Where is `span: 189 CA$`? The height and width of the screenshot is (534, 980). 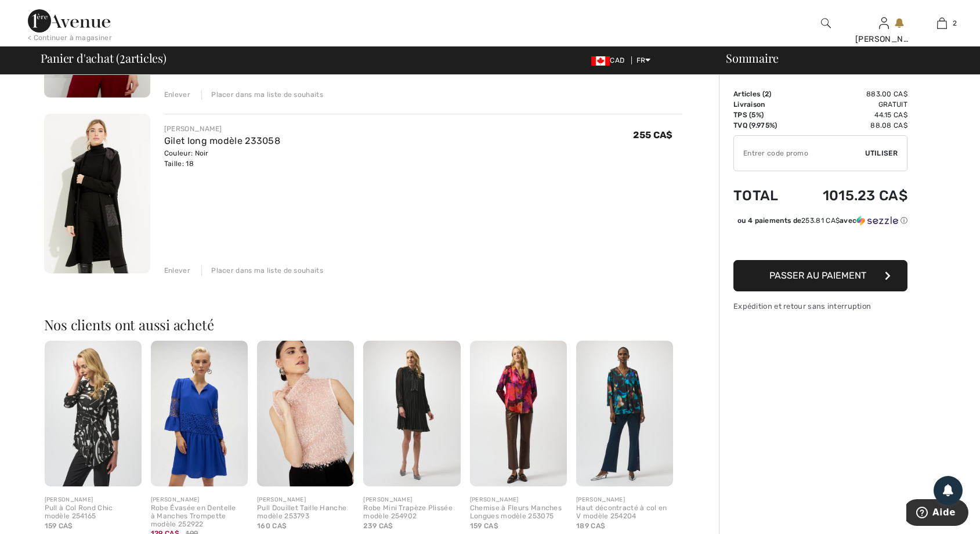 span: 189 CA$ is located at coordinates (591, 525).